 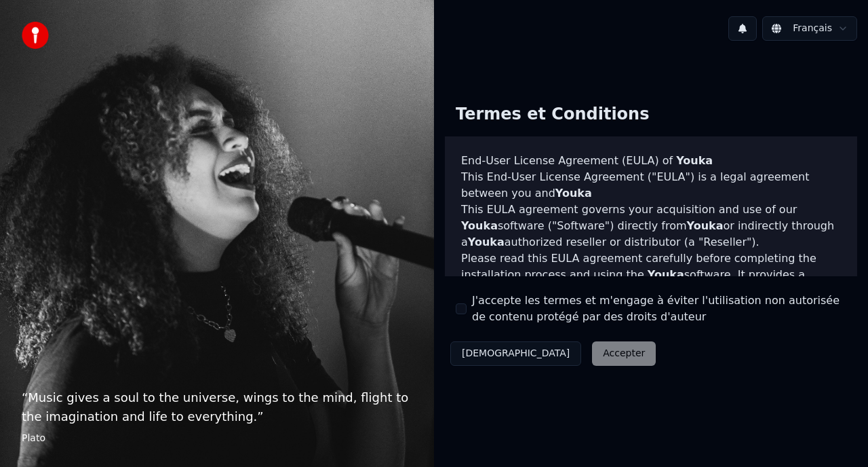 I want to click on div: Termes et Conditions, so click(x=552, y=115).